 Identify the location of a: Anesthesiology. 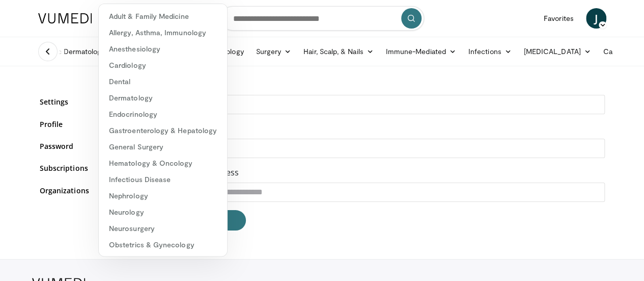
(163, 49).